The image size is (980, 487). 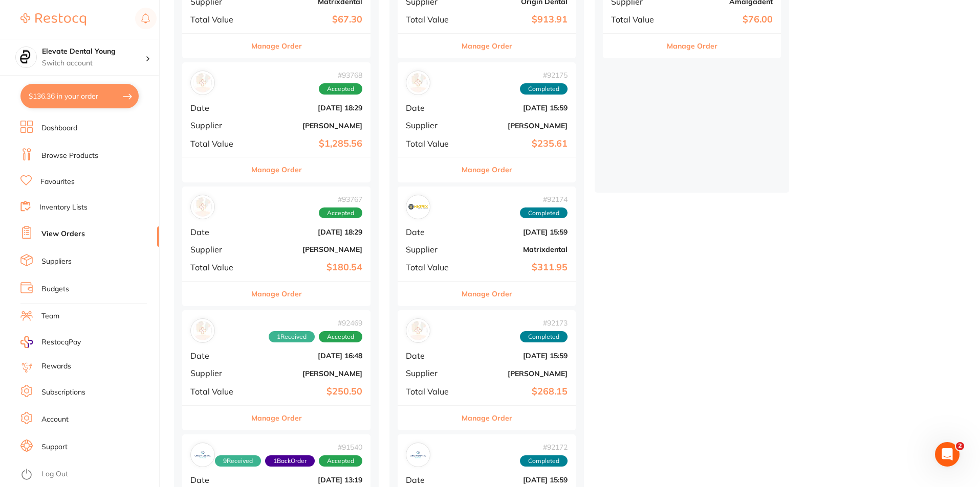 I want to click on span: RestocqPay, so click(x=61, y=343).